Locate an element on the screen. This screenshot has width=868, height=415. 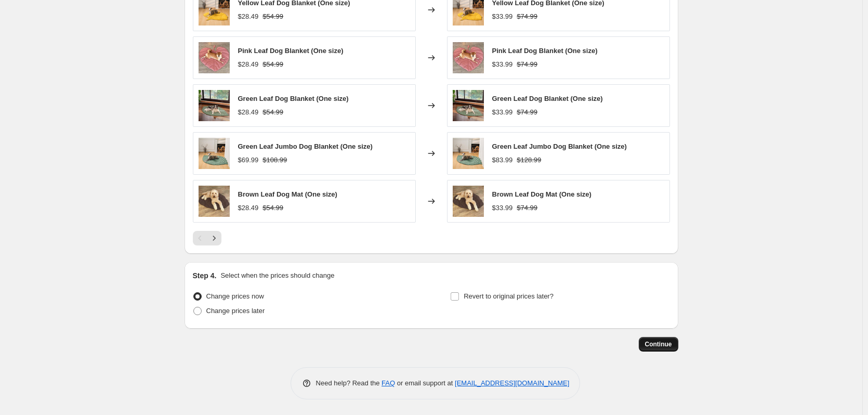
span: Change prices later is located at coordinates (235, 310).